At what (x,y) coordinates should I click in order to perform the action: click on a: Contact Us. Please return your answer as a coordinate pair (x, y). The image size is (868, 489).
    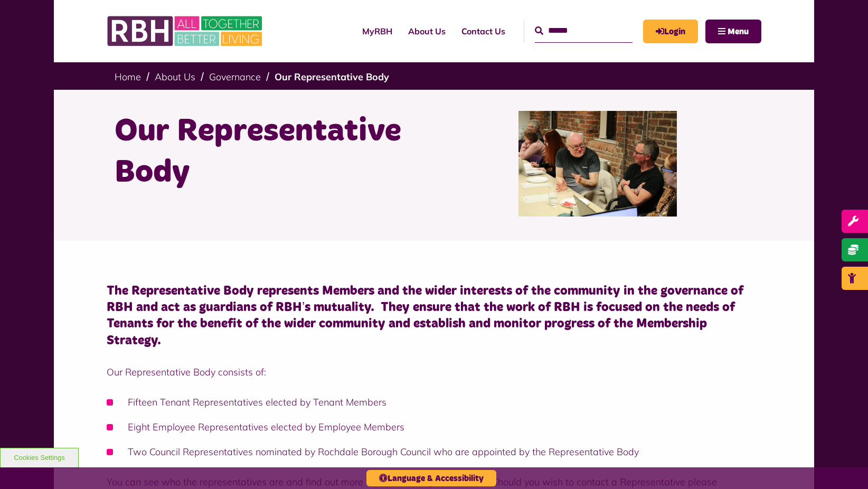
    Looking at the image, I should click on (483, 31).